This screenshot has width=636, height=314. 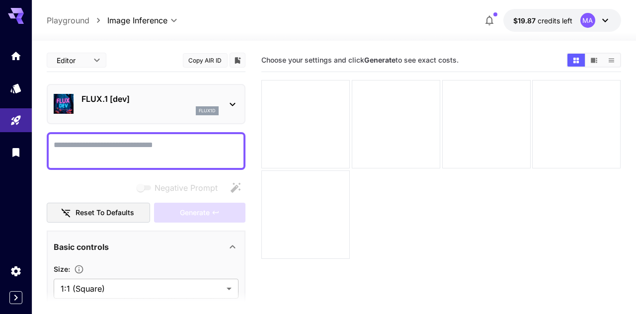 I want to click on div: MA, so click(x=588, y=20).